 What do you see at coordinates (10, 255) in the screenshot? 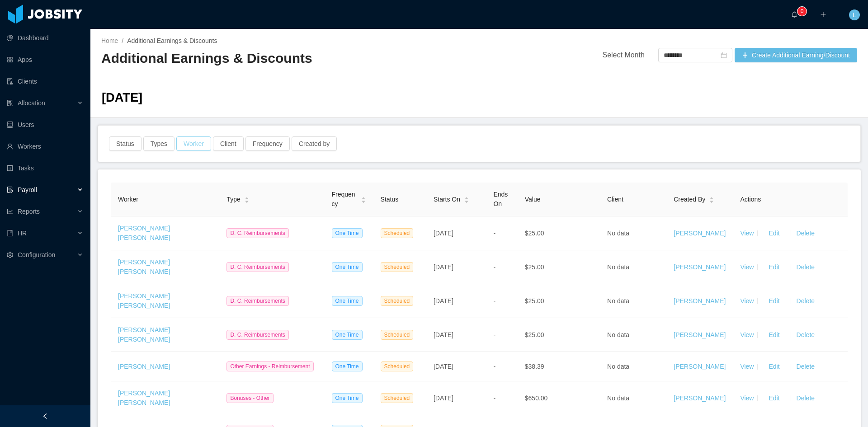
I see `i: icon: setting` at bounding box center [10, 255].